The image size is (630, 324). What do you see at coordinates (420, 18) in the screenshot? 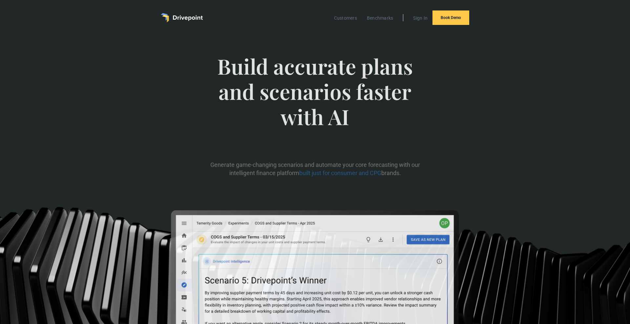
I see `a: Sign In` at bounding box center [420, 18].